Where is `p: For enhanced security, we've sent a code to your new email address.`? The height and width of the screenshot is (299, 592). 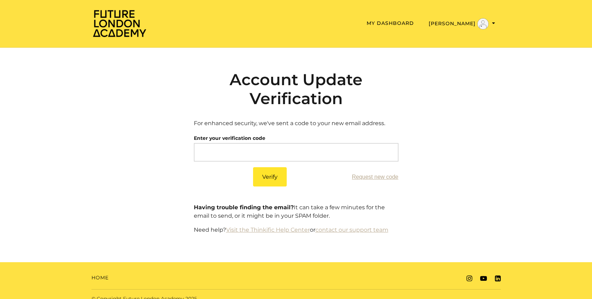 p: For enhanced security, we've sent a code to your new email address. is located at coordinates (296, 123).